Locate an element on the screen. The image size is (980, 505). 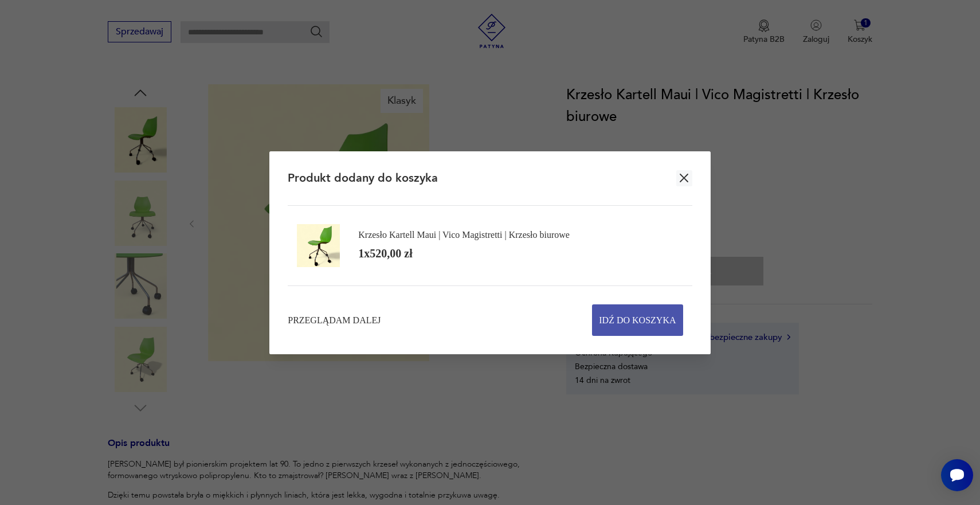
span: Przeglądam dalej is located at coordinates (334, 320).